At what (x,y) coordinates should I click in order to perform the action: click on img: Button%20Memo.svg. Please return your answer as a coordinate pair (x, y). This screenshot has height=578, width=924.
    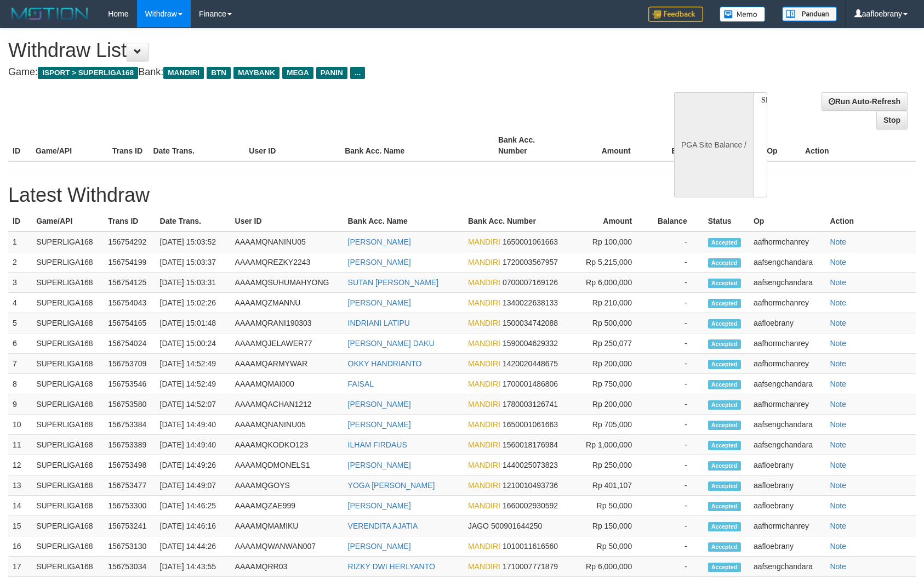
    Looking at the image, I should click on (742, 15).